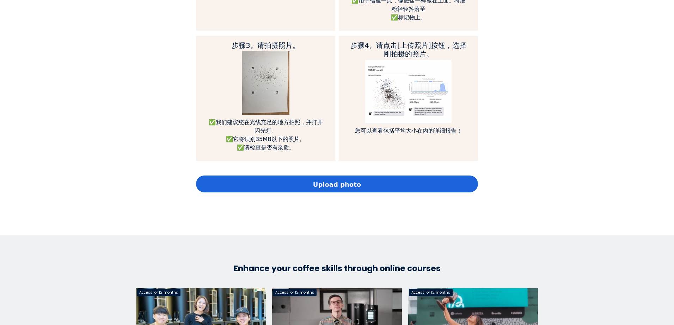 The image size is (674, 325). Describe the element at coordinates (408, 50) in the screenshot. I see `h2: 步骤4。请点击[上传照片]按钮，选择刚拍摄的照片。` at that location.